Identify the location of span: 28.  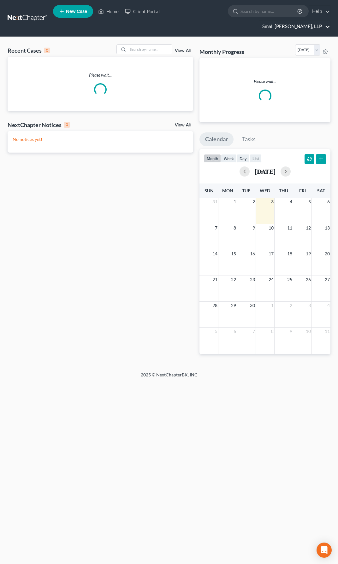
(215, 306).